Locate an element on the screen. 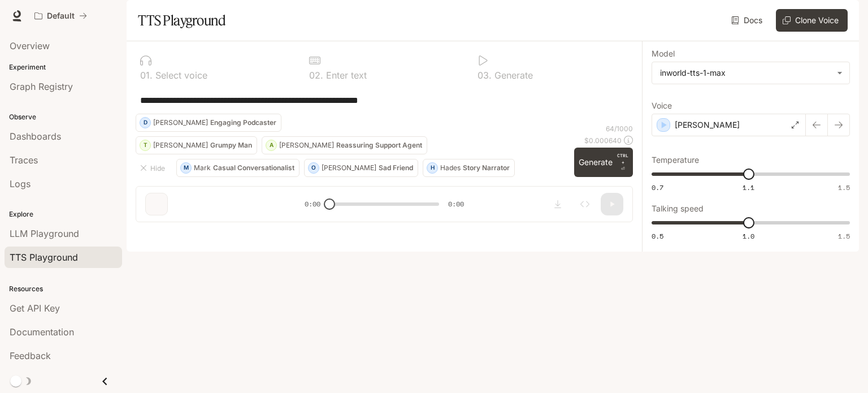 The image size is (868, 393). p: Engaging Podcaster is located at coordinates (243, 123).